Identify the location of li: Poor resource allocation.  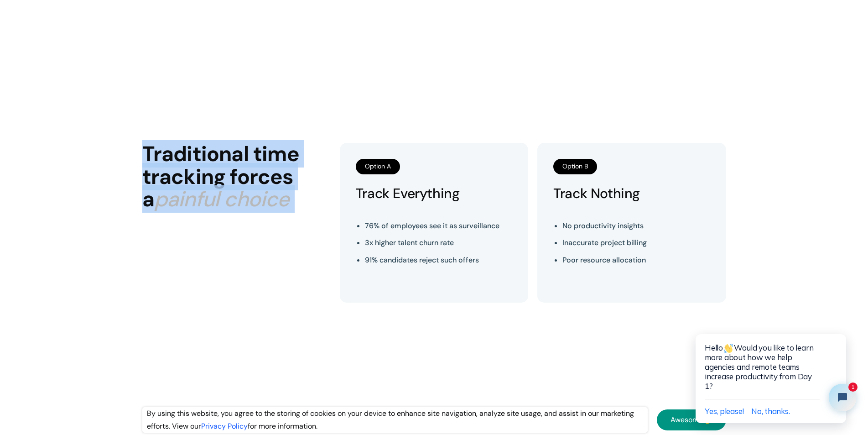
(604, 260).